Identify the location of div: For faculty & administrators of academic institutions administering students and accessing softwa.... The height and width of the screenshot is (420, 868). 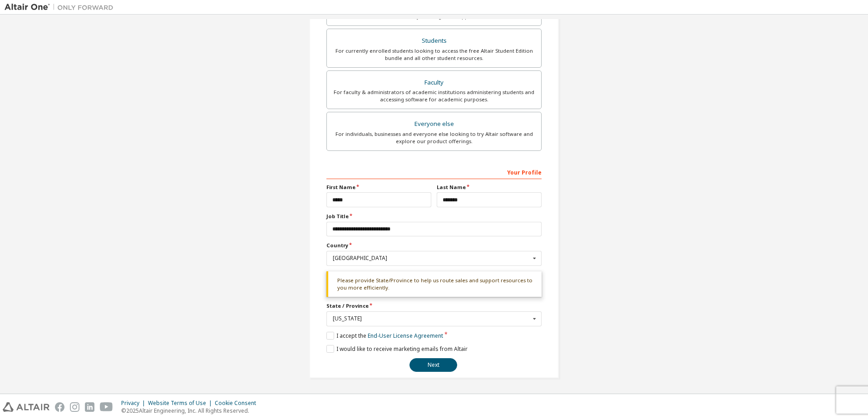
(434, 96).